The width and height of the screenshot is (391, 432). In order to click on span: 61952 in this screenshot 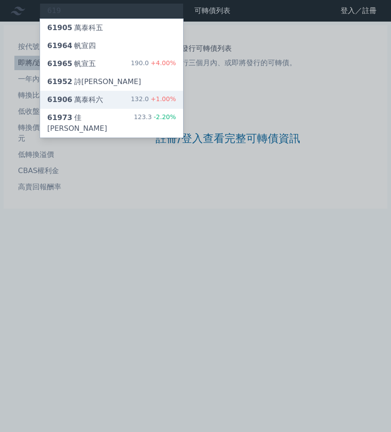, I will do `click(60, 81)`.